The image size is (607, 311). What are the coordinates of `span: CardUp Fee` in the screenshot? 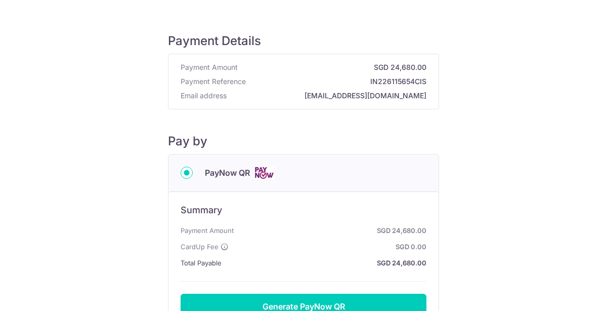 It's located at (199, 246).